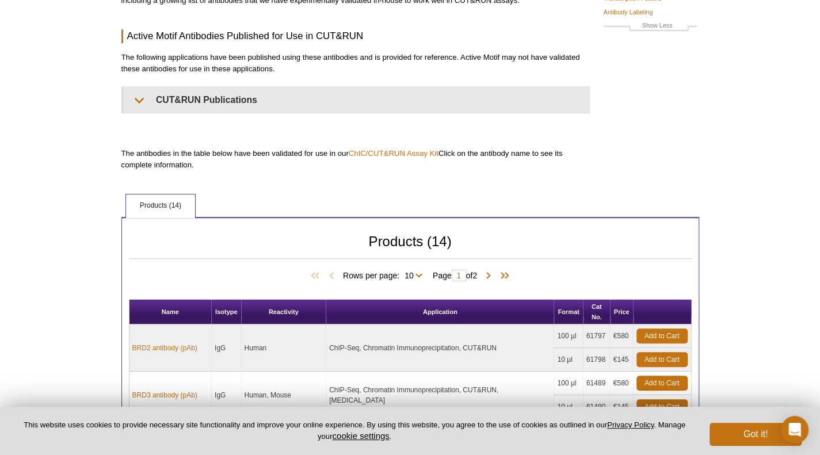  Describe the element at coordinates (284, 312) in the screenshot. I see `th: Reactivity` at that location.